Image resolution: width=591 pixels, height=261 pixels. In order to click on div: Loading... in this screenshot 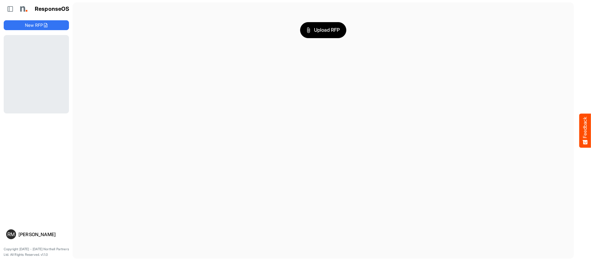, I will do `click(36, 74)`.